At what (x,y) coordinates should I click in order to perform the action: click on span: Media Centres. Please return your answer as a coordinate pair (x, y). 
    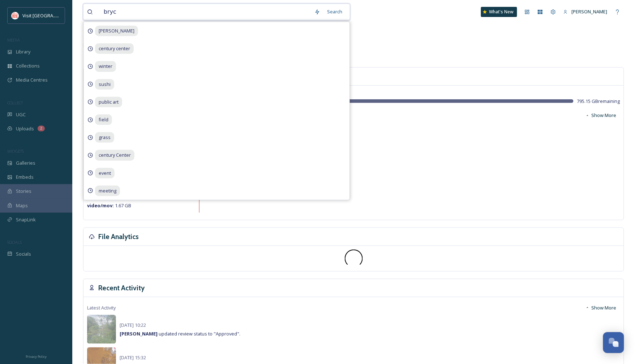
    Looking at the image, I should click on (32, 80).